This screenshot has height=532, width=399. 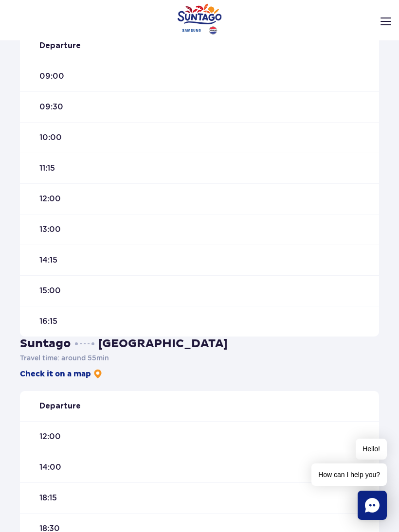 What do you see at coordinates (200, 19) in the screenshot?
I see `a: Park of Poland` at bounding box center [200, 19].